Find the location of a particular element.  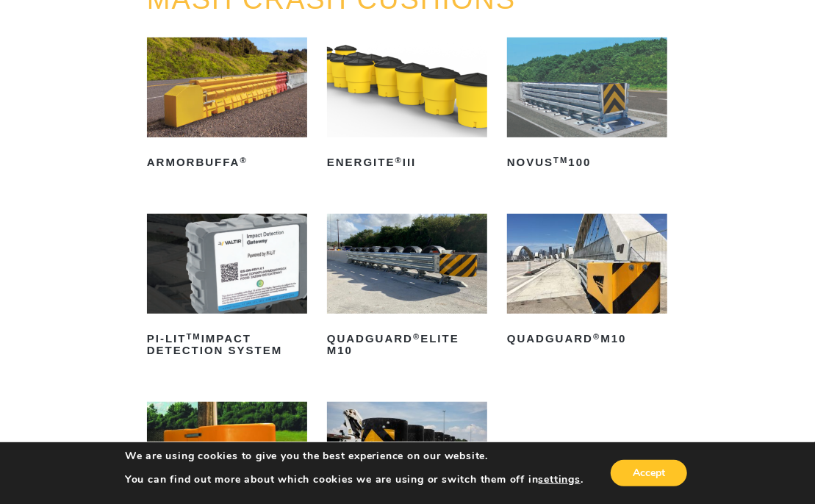

h2: QuadGuard M10 is located at coordinates (587, 339).